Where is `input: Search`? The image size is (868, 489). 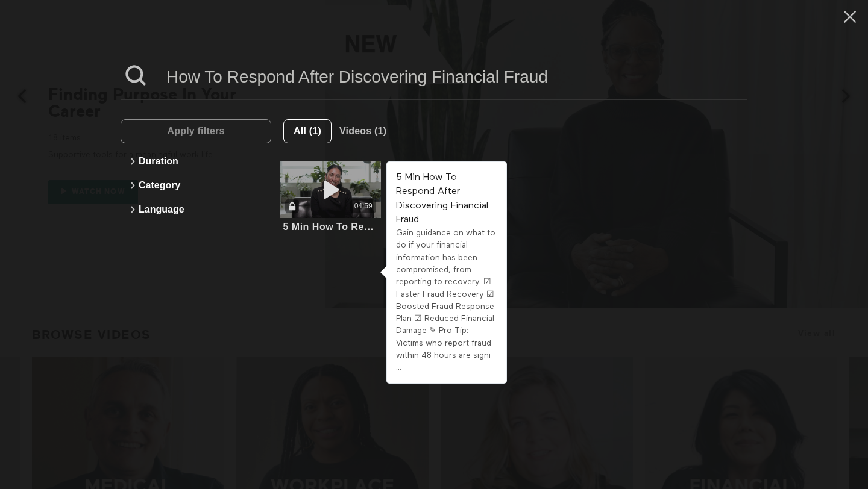 input: Search is located at coordinates (452, 77).